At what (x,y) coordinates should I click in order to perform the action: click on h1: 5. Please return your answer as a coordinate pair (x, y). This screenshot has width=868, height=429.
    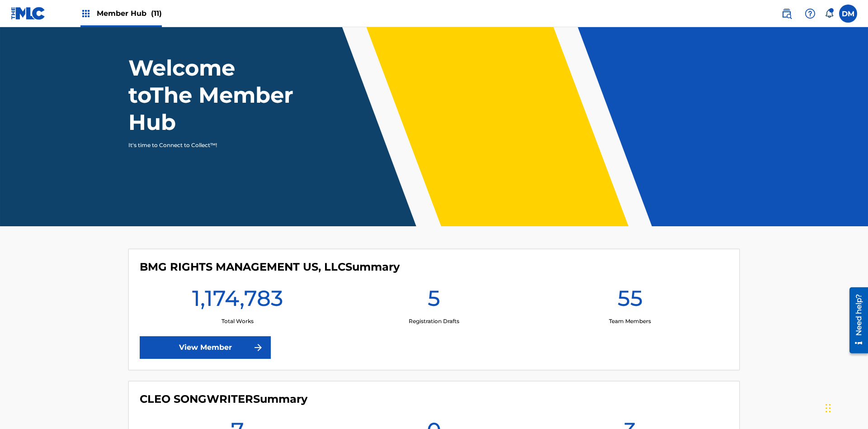
    Looking at the image, I should click on (434, 300).